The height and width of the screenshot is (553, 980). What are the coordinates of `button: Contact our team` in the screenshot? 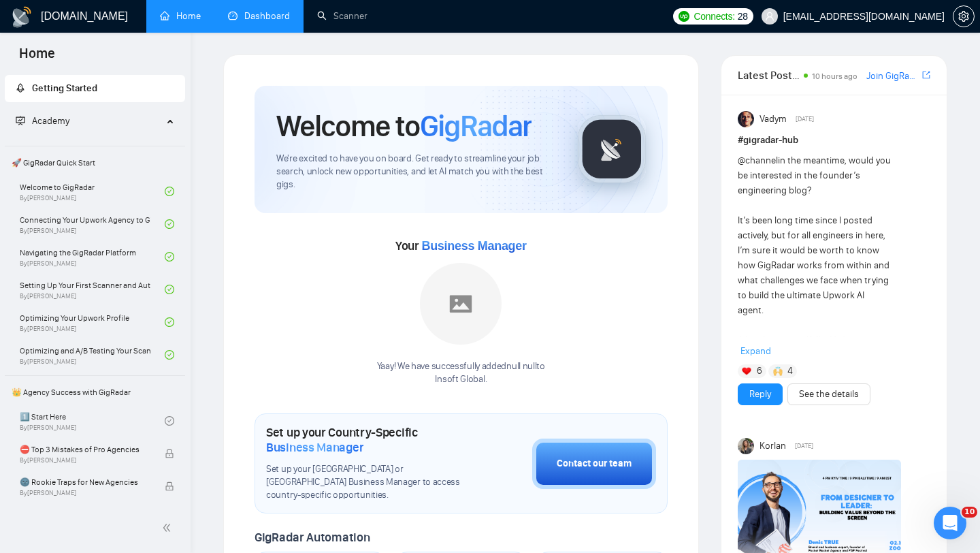 It's located at (594, 464).